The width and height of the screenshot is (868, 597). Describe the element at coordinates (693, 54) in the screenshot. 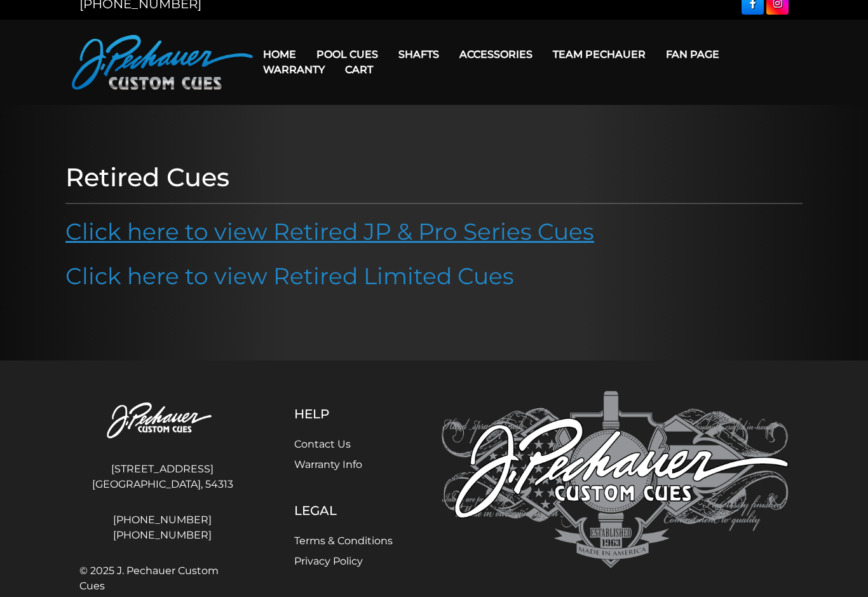

I see `a: Fan Page` at that location.